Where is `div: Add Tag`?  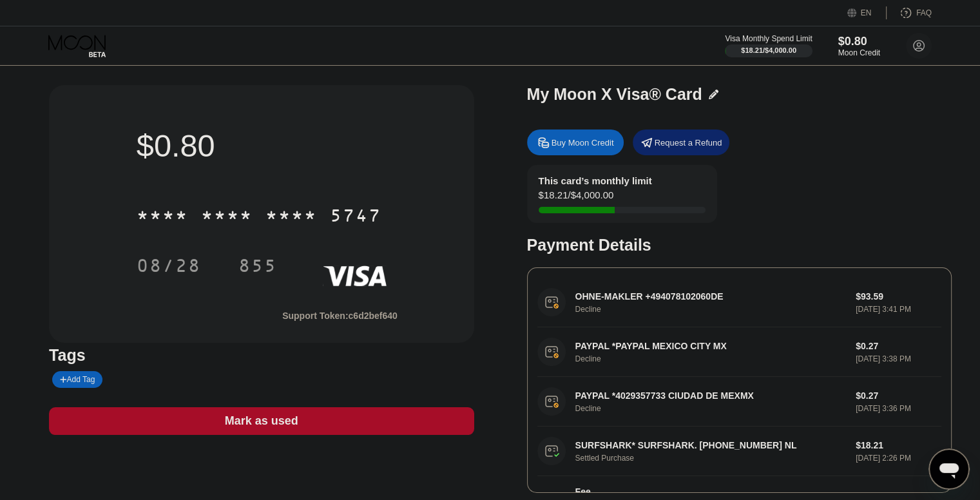 div: Add Tag is located at coordinates (77, 379).